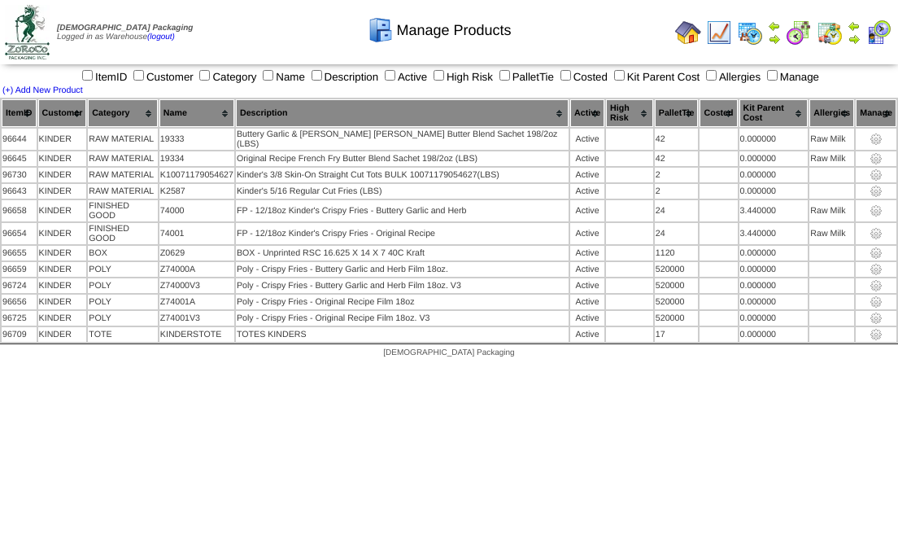 The image size is (898, 534). Describe the element at coordinates (402, 233) in the screenshot. I see `td: FP - 12/18oz Kinder's Crispy Fries - Original Recipe` at that location.